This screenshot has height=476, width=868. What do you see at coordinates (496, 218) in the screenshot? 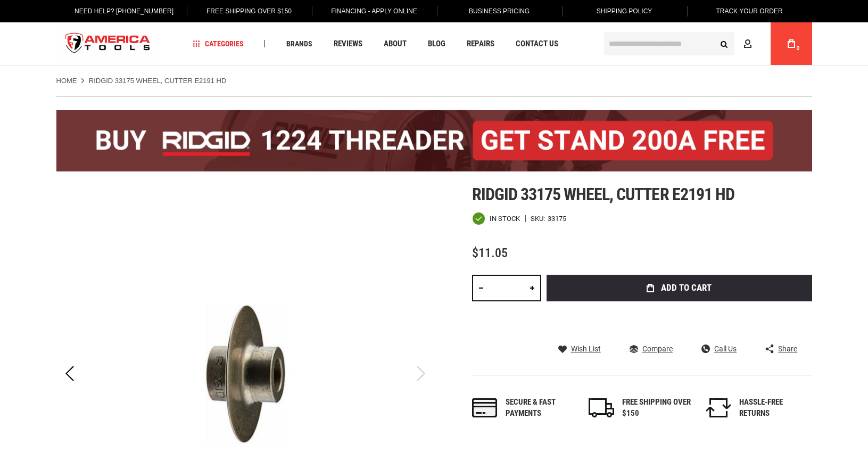
I see `div: Availability` at bounding box center [496, 218].